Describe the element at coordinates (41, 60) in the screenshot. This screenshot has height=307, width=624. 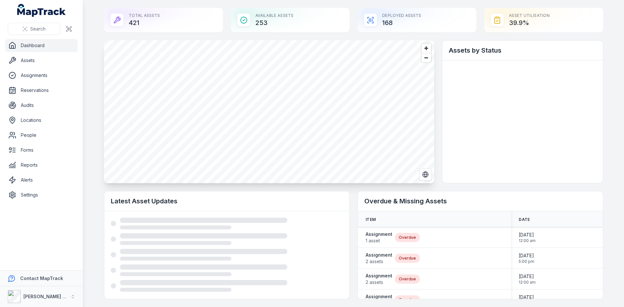
I see `a: Assets` at that location.